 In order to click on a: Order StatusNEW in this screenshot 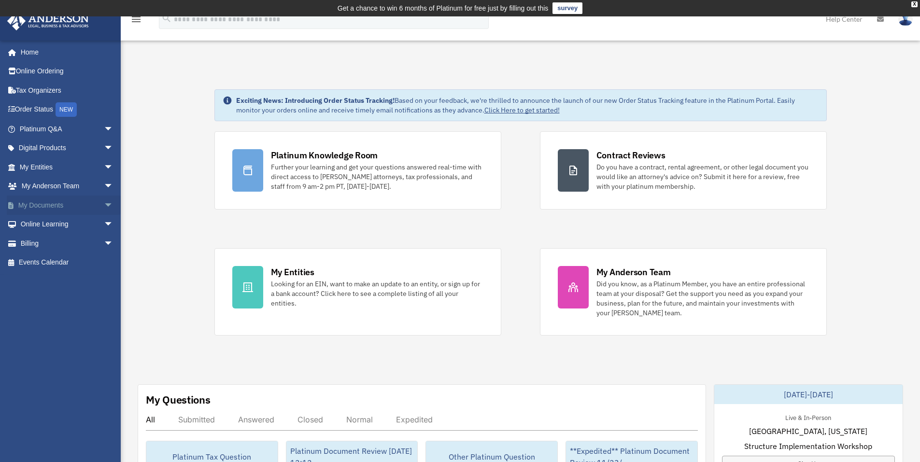, I will do `click(67, 110)`.